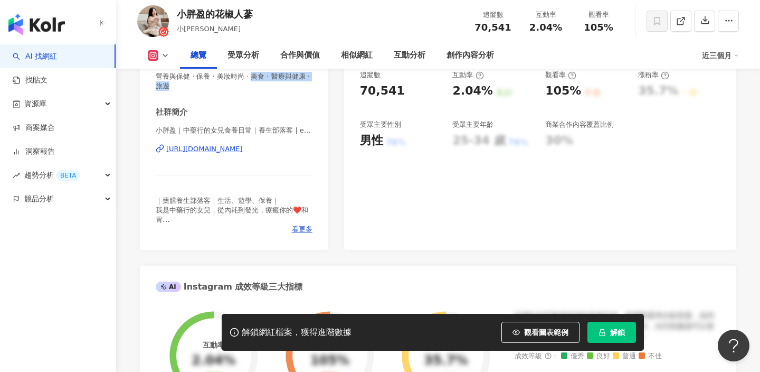 Image resolution: width=760 pixels, height=372 pixels. Describe the element at coordinates (625, 356) in the screenshot. I see `span: 普通` at that location.